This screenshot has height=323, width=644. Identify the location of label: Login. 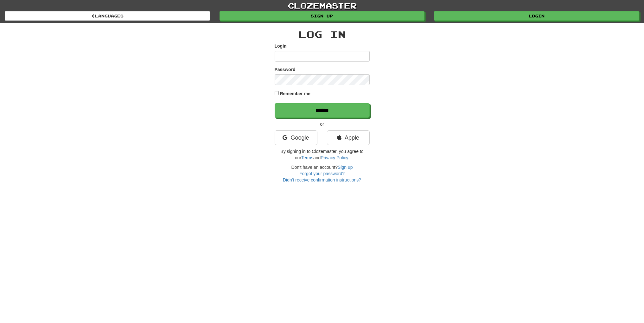
(281, 46).